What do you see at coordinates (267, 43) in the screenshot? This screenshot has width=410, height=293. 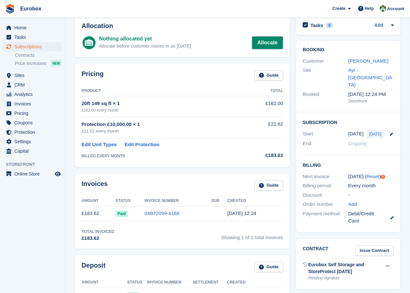 I see `a: Allocate` at bounding box center [267, 43].